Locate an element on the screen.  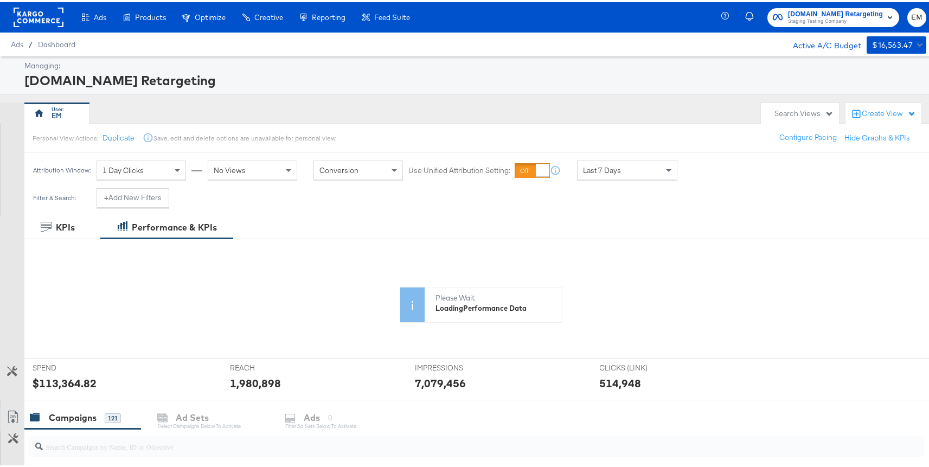
div: Save, edit and delete options are unavailable for personal view. is located at coordinates (245, 136).